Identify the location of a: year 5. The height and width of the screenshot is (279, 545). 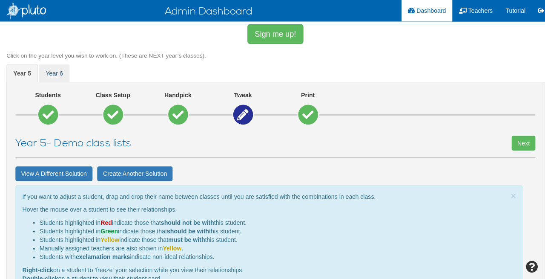
(22, 72).